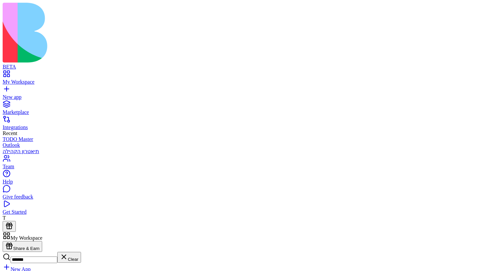 This screenshot has width=498, height=271. I want to click on a: BETA, so click(249, 64).